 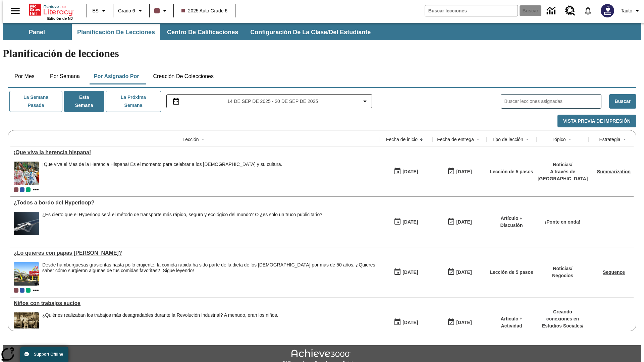 What do you see at coordinates (472, 11) in the screenshot?
I see `input: Buscar campo` at bounding box center [472, 11].